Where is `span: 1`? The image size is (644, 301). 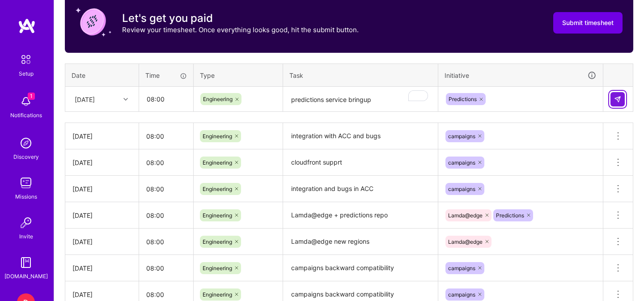 span: 1 is located at coordinates (31, 96).